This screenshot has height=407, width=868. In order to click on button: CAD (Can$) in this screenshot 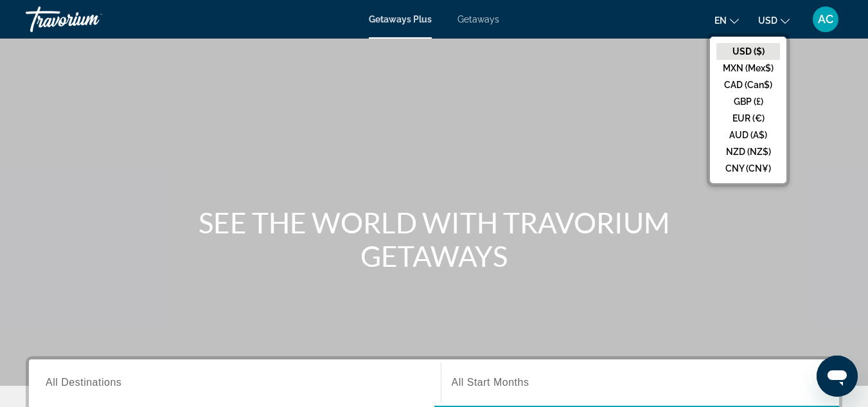, I will do `click(748, 85)`.